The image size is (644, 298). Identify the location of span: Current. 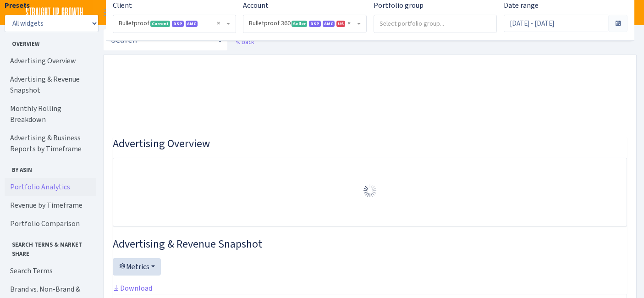
(160, 24).